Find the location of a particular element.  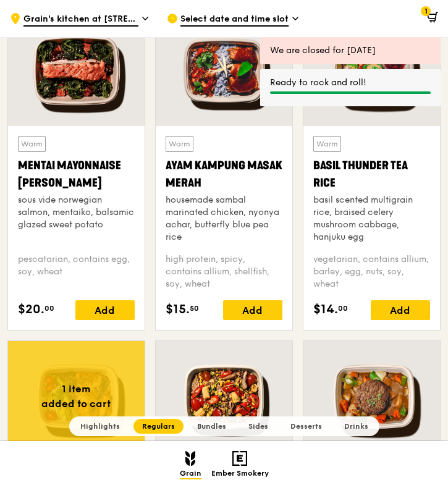

div: housemade sambal marinated chicken, nyonya achar, butterfly blue pea rice is located at coordinates (223, 218).